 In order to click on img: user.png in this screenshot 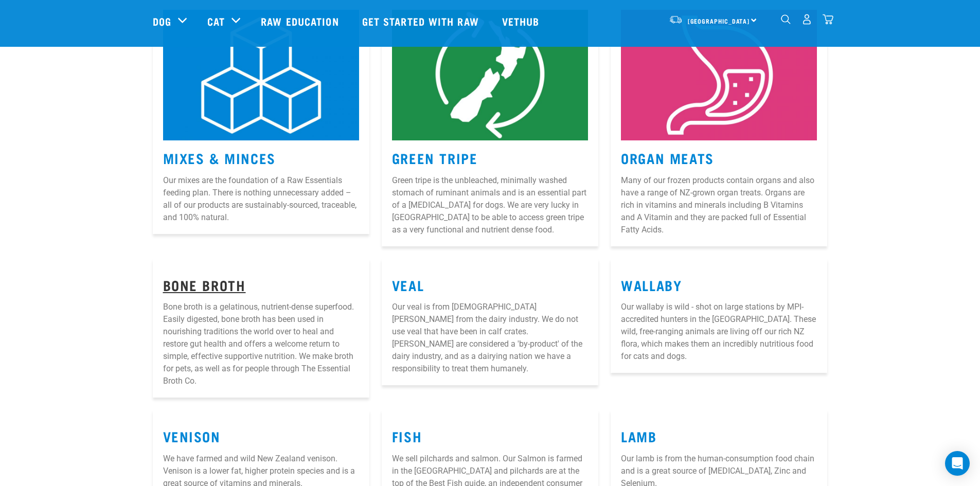, I will do `click(807, 19)`.